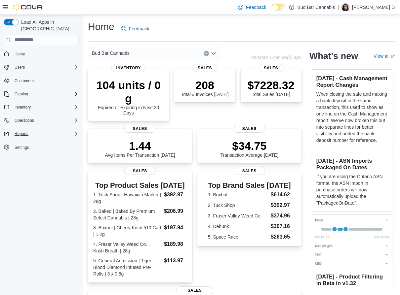 The image size is (400, 295). What do you see at coordinates (206, 54) in the screenshot?
I see `button: Clear input` at bounding box center [206, 54].